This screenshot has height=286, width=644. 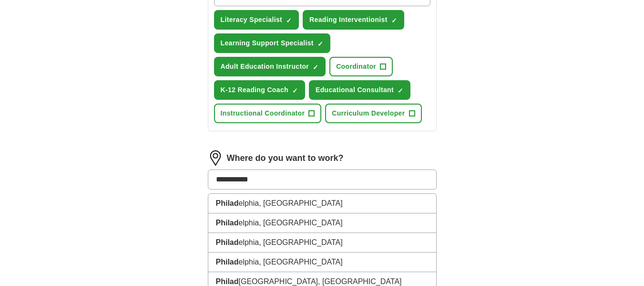 What do you see at coordinates (256, 19) in the screenshot?
I see `button: Literacy Specialist✓` at bounding box center [256, 19].